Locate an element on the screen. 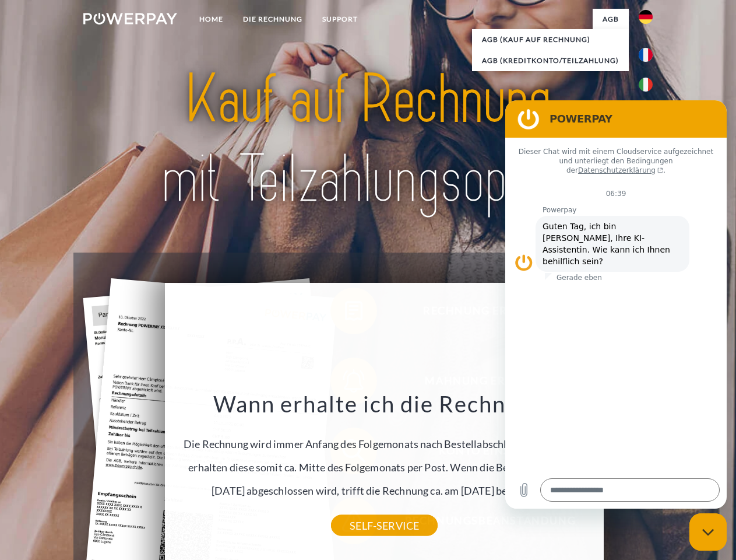 This screenshot has width=736, height=560. a: Datenschutzerklärung(wird in einer neuen Registerkarte geöffnet) is located at coordinates (116, 70).